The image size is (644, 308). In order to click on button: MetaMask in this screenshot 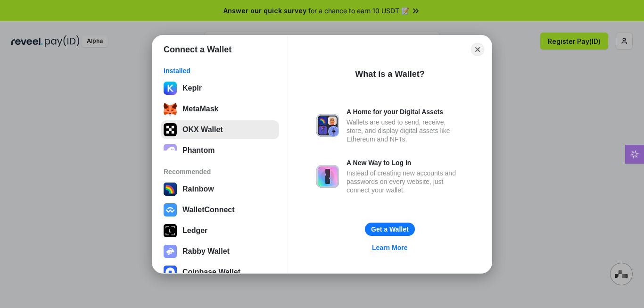, I will do `click(219, 109)`.